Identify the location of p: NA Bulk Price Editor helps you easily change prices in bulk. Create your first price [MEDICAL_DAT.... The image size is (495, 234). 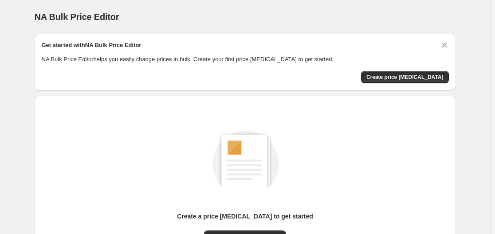
(245, 59).